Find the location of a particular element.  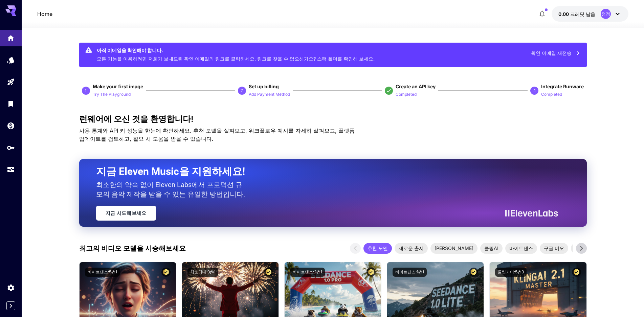

button: Add Payment Method is located at coordinates (269, 94).